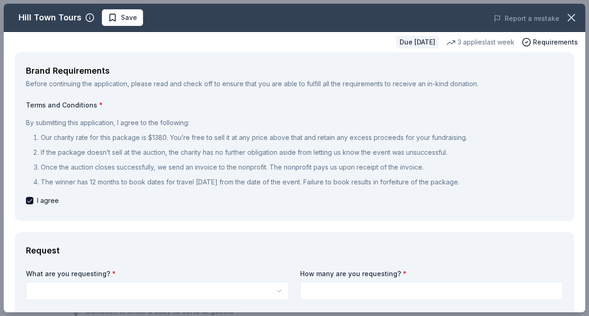 Image resolution: width=589 pixels, height=316 pixels. Describe the element at coordinates (480, 42) in the screenshot. I see `div: 3 applies last week` at that location.